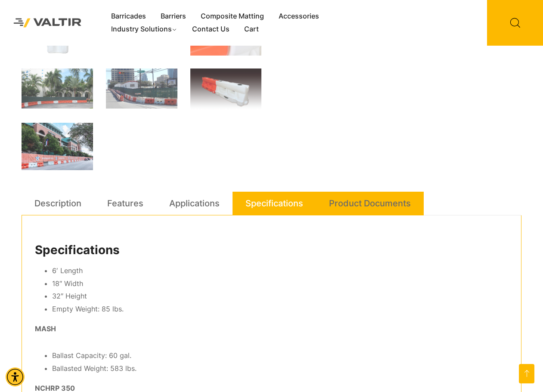 Image resolution: width=543 pixels, height=392 pixels. Describe the element at coordinates (211, 30) in the screenshot. I see `a: Contact Us` at that location.